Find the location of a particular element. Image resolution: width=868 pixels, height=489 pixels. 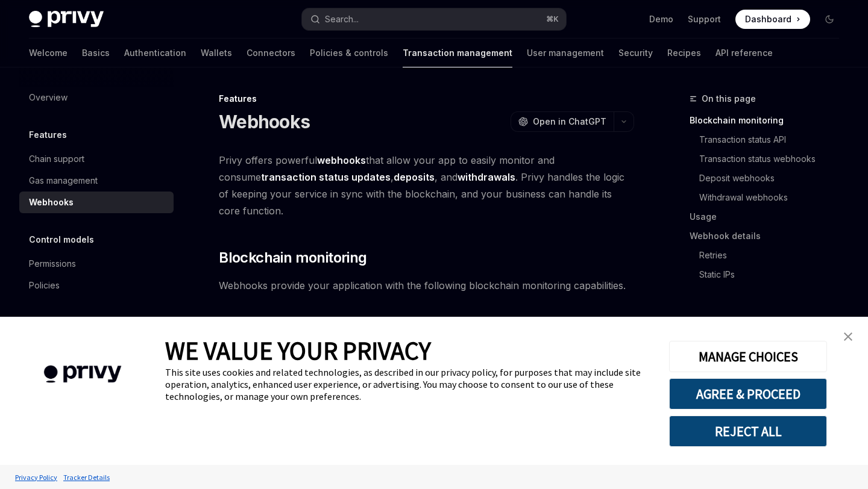

h1: Webhooks is located at coordinates (264, 122).